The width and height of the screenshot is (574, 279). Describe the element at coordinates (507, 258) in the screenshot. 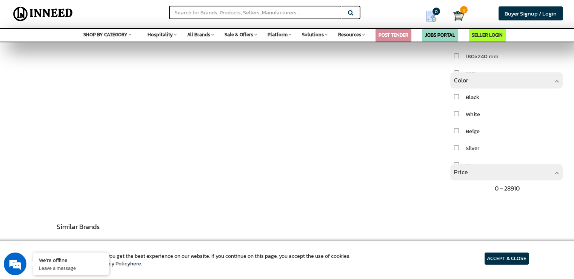

I see `article: ACCEPT & CLOSE` at that location.